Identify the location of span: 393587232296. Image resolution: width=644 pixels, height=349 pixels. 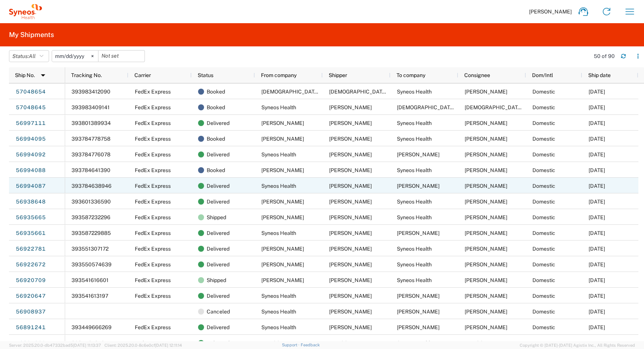
(91, 217).